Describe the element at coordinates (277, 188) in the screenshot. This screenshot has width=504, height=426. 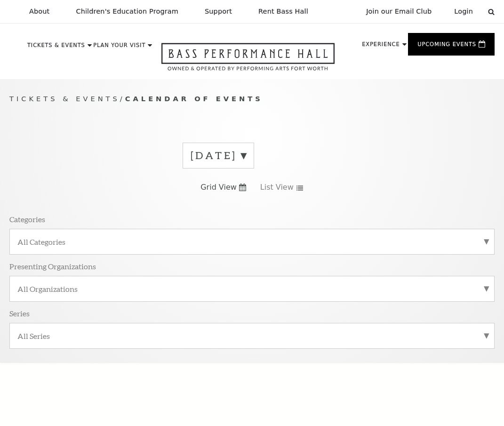
I see `span: List View` at that location.